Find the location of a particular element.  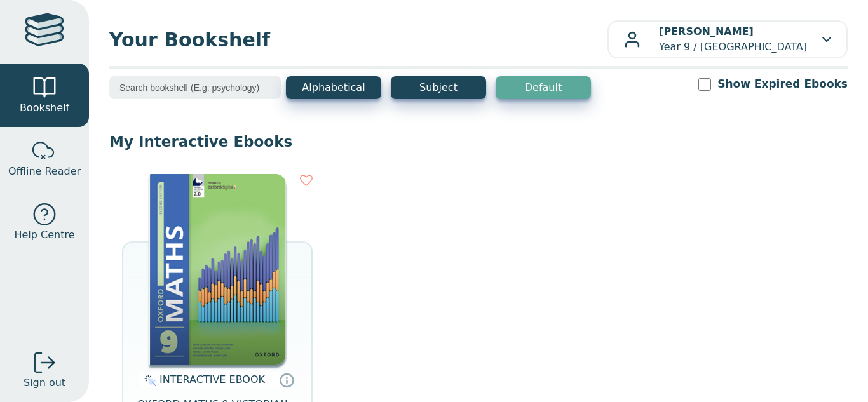

img: interactive.svg is located at coordinates (148, 381).